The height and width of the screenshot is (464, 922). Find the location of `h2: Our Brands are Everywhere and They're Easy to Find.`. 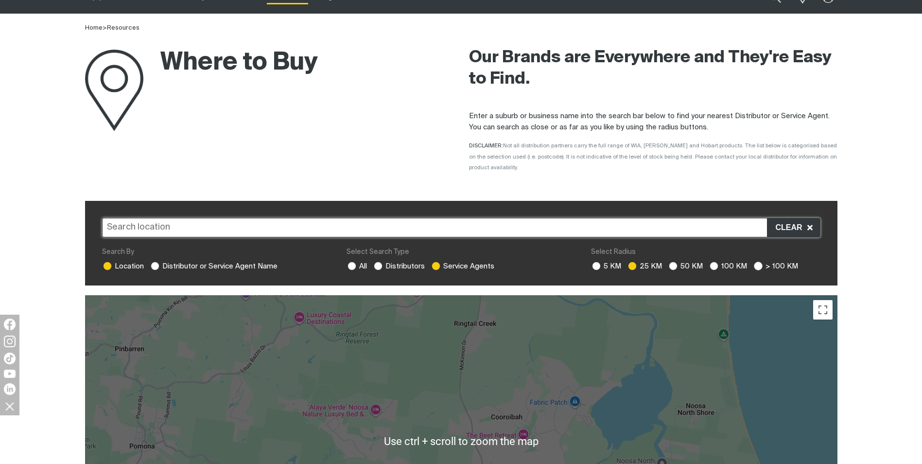

h2: Our Brands are Everywhere and They're Easy to Find. is located at coordinates (654, 69).